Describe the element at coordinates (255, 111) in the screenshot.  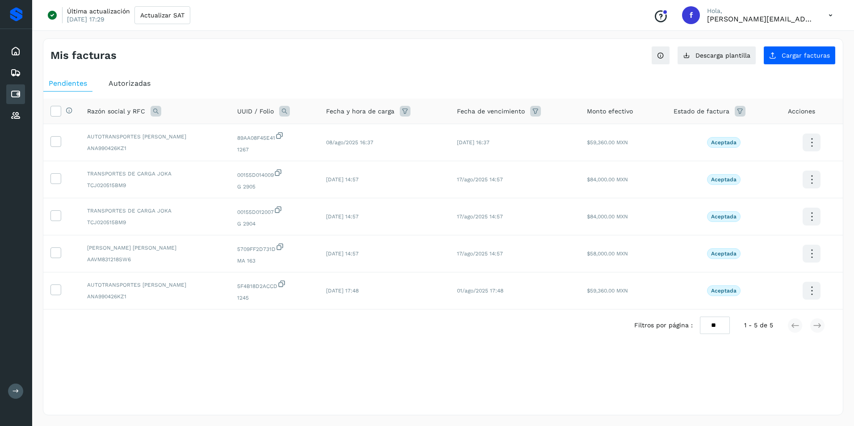
I see `span: UUID / Folio` at that location.